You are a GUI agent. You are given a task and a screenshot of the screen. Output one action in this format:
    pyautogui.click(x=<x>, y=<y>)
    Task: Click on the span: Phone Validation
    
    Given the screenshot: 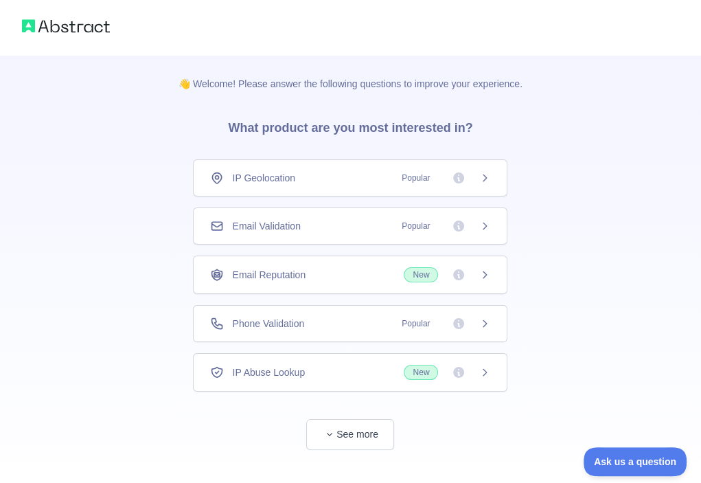 What is the action you would take?
    pyautogui.click(x=268, y=323)
    